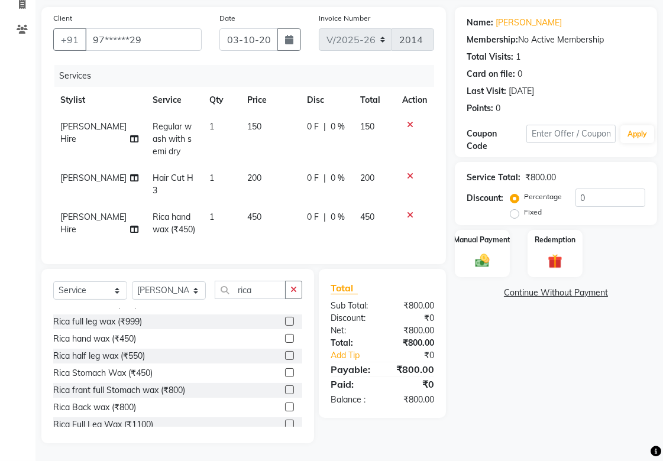 This screenshot has height=461, width=663. What do you see at coordinates (543, 197) in the screenshot?
I see `label: Percentage` at bounding box center [543, 197].